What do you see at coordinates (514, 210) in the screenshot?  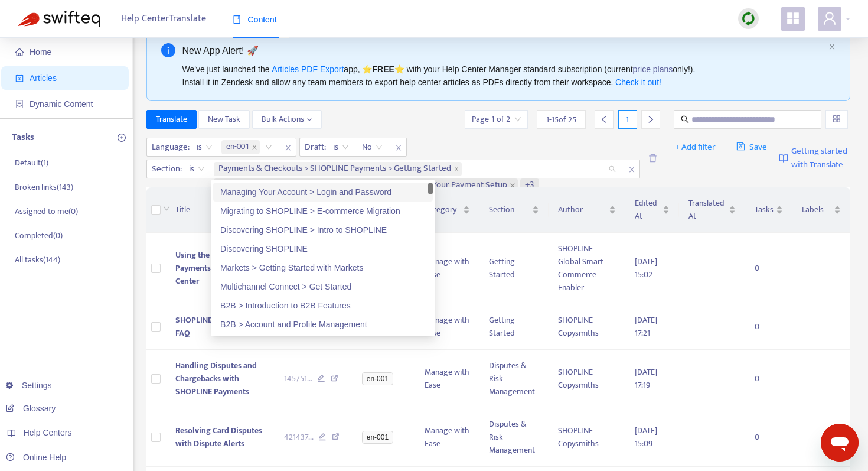 I see `th: Section` at bounding box center [514, 210].